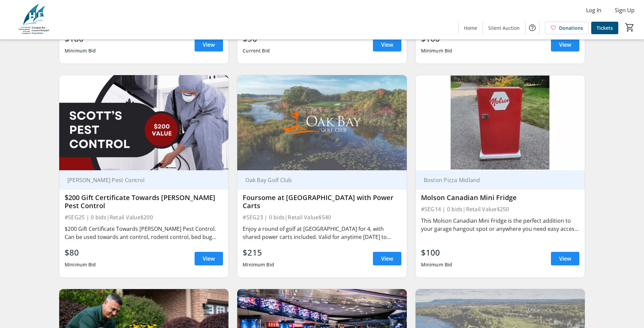  What do you see at coordinates (496, 180) in the screenshot?
I see `div: Boston Pizza Midland` at bounding box center [496, 180].